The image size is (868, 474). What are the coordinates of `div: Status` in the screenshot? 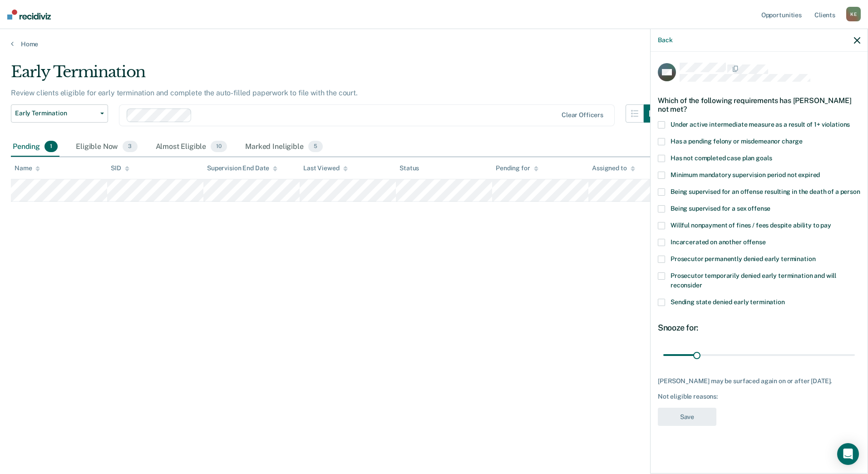 It's located at (409, 168).